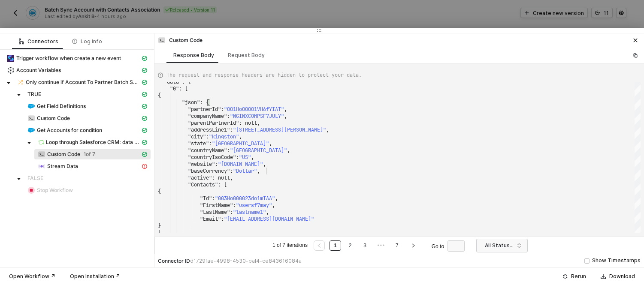 This screenshot has height=285, width=644. What do you see at coordinates (180, 40) in the screenshot?
I see `div: Custom Code` at bounding box center [180, 40].